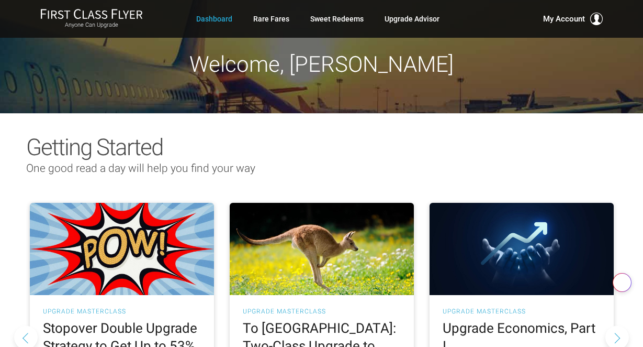 This screenshot has width=643, height=347. Describe the element at coordinates (573, 19) in the screenshot. I see `button: My Account` at that location.